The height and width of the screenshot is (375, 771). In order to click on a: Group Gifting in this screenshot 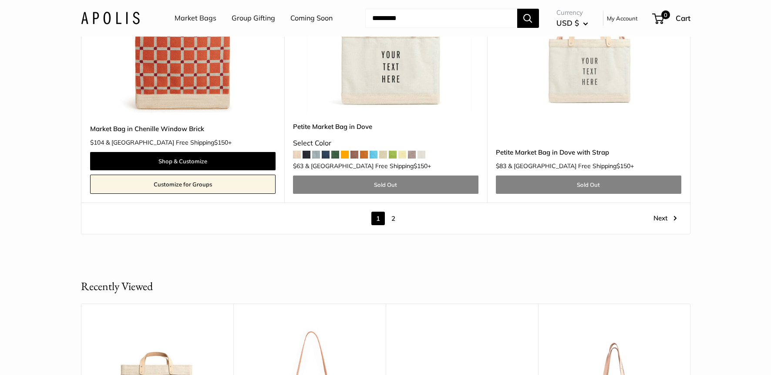, I will do `click(253, 18)`.